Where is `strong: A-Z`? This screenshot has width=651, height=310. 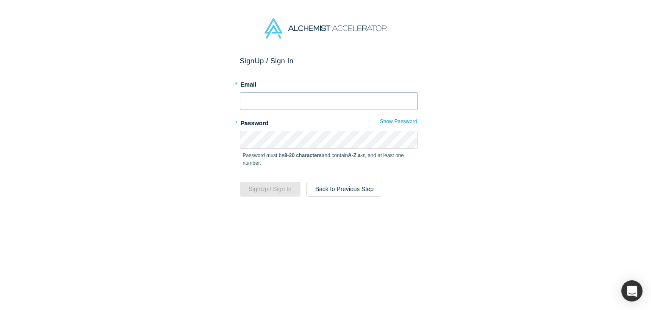
strong: A-Z is located at coordinates (352, 155).